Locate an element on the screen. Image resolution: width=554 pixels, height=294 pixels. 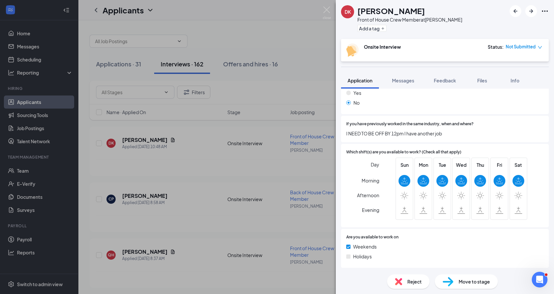
span: No is located at coordinates (356, 103).